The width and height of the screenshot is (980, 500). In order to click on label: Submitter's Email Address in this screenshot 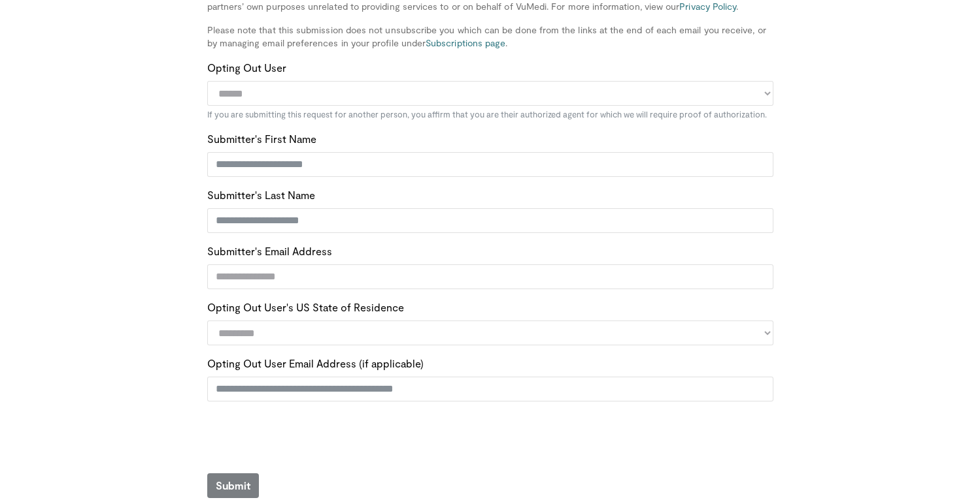, I will do `click(269, 251)`.